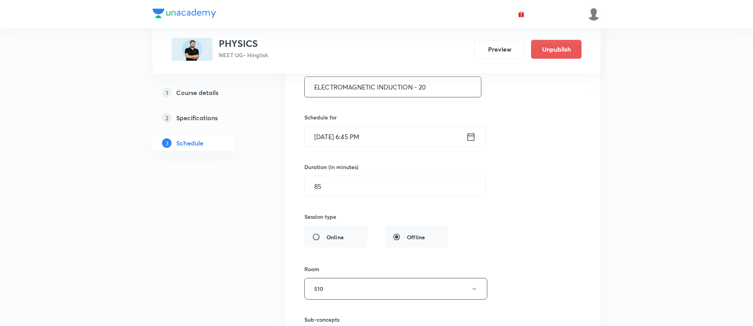  I want to click on h3: PHYSICS, so click(243, 43).